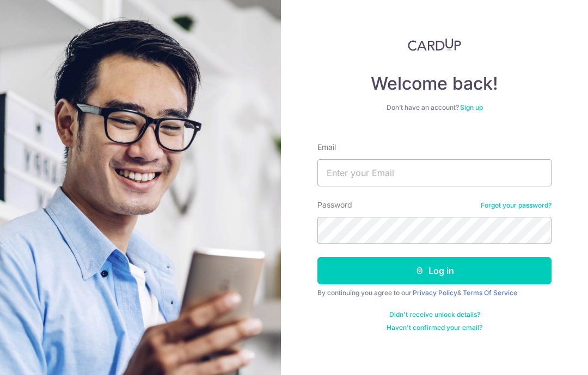  I want to click on input: Enter your Email, so click(435, 173).